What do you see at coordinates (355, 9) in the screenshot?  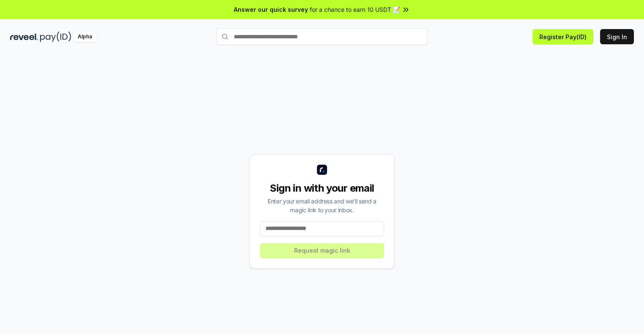 I see `span: for a chance to earn 10 USDT 📝` at bounding box center [355, 9].